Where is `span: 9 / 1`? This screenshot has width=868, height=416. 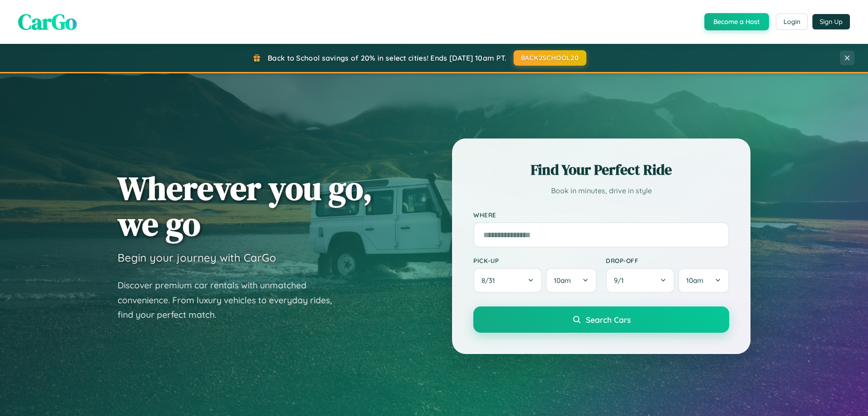
span: 9 / 1 is located at coordinates (621, 280).